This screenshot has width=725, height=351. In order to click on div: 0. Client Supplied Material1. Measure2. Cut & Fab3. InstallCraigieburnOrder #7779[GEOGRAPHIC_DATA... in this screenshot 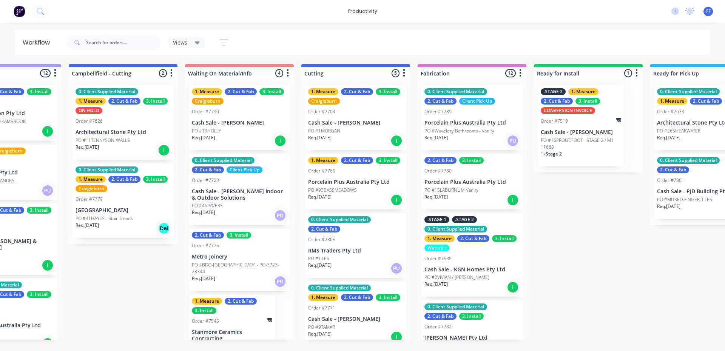, I will do `click(123, 200)`.